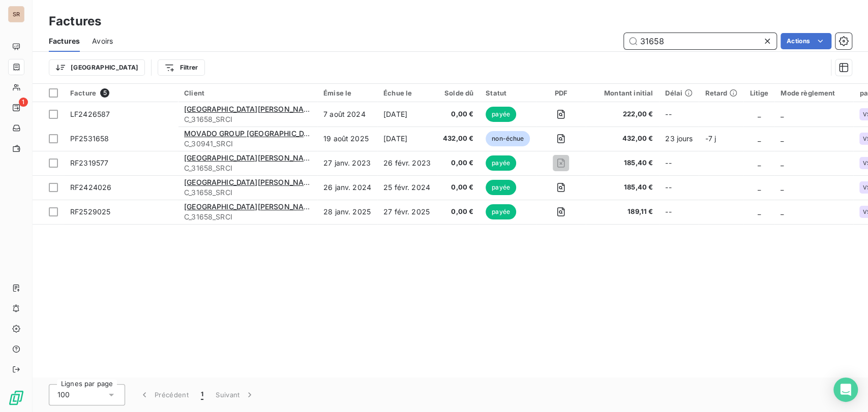 The width and height of the screenshot is (868, 412). What do you see at coordinates (90, 211) in the screenshot?
I see `span: RF2529025` at bounding box center [90, 211].